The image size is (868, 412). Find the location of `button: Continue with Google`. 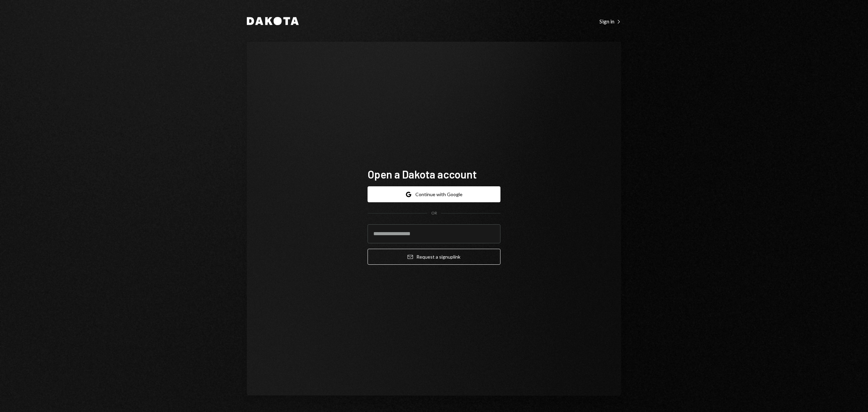

button: Continue with Google is located at coordinates (434, 194).